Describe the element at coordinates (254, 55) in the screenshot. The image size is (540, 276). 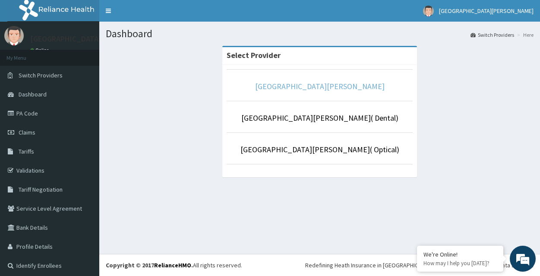
I see `strong: Select Provider` at that location.